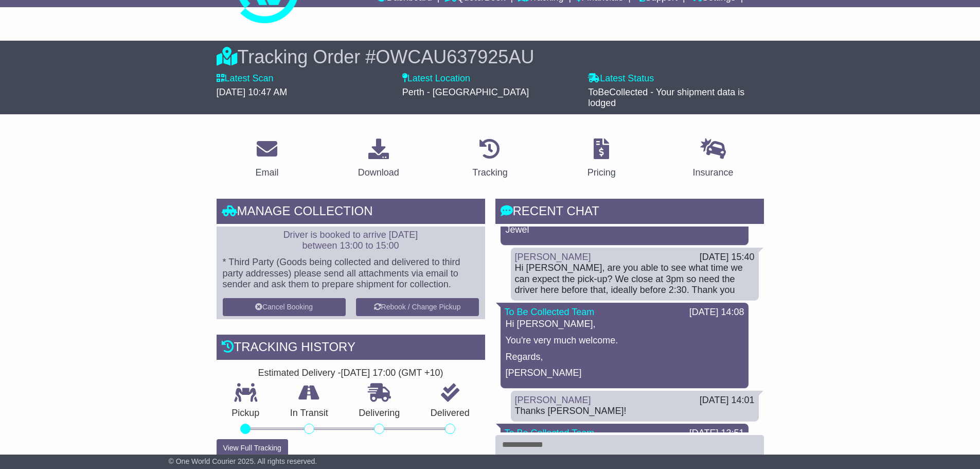  What do you see at coordinates (245, 79) in the screenshot?
I see `label: Latest Scan` at bounding box center [245, 79].